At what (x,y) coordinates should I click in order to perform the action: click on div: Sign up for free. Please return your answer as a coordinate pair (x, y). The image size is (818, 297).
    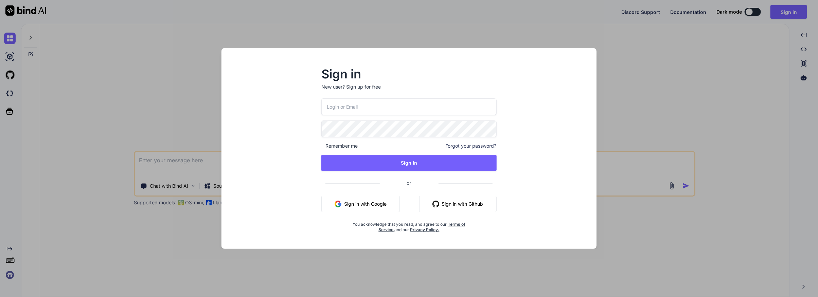
    Looking at the image, I should click on (364, 87).